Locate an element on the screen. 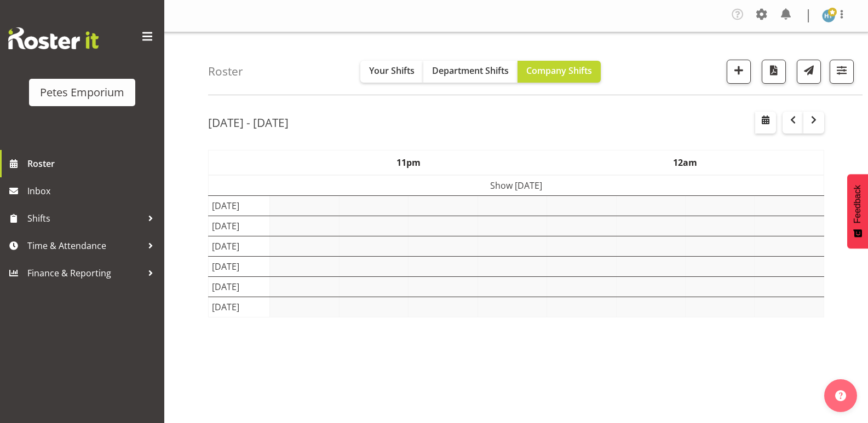 This screenshot has width=868, height=423. button: Download a PDF of the roster according to the set date range. is located at coordinates (774, 72).